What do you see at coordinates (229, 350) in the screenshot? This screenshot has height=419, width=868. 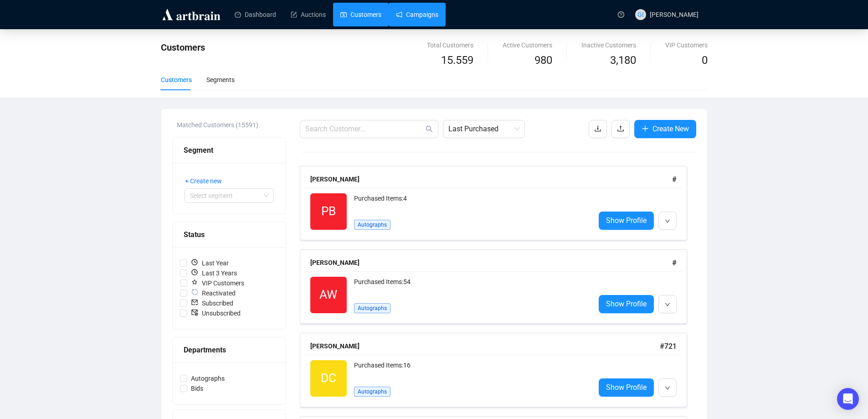 I see `div: Departments` at bounding box center [229, 350].